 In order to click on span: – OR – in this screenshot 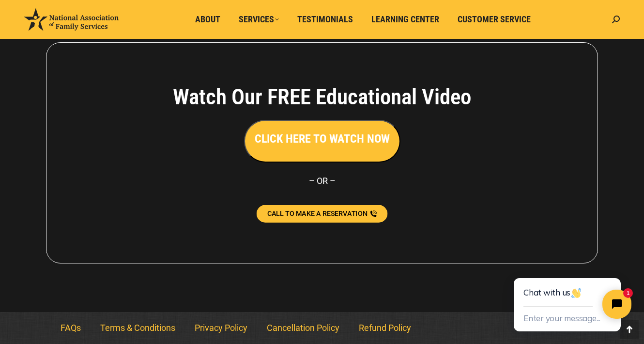, I will do `click(322, 180)`.